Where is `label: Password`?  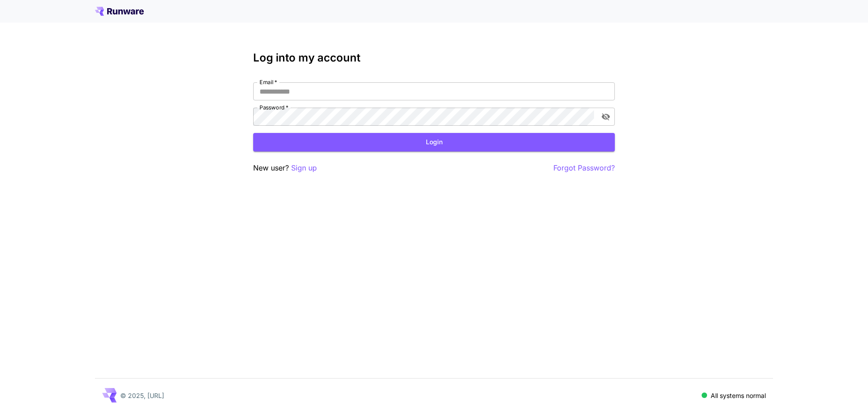
label: Password is located at coordinates (274, 107).